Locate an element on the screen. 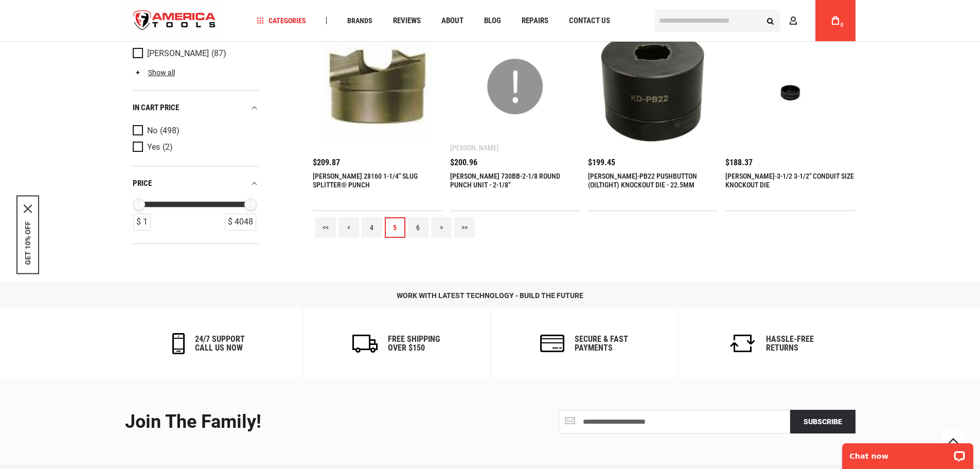 Image resolution: width=980 pixels, height=469 pixels. span: $199.45 is located at coordinates (602, 163).